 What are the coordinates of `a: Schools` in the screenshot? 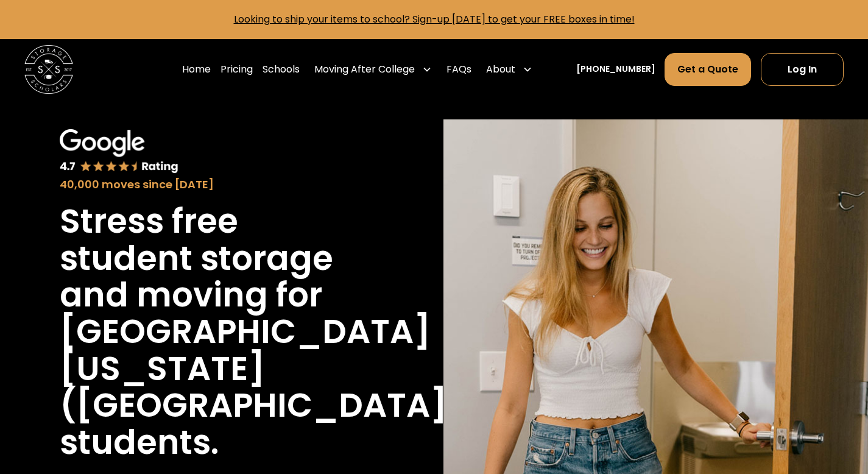 It's located at (281, 70).